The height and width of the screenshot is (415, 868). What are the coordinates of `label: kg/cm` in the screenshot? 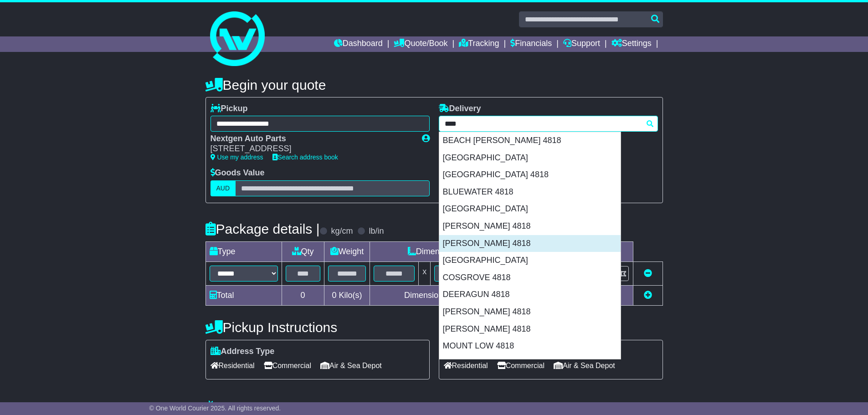 It's located at (341, 231).